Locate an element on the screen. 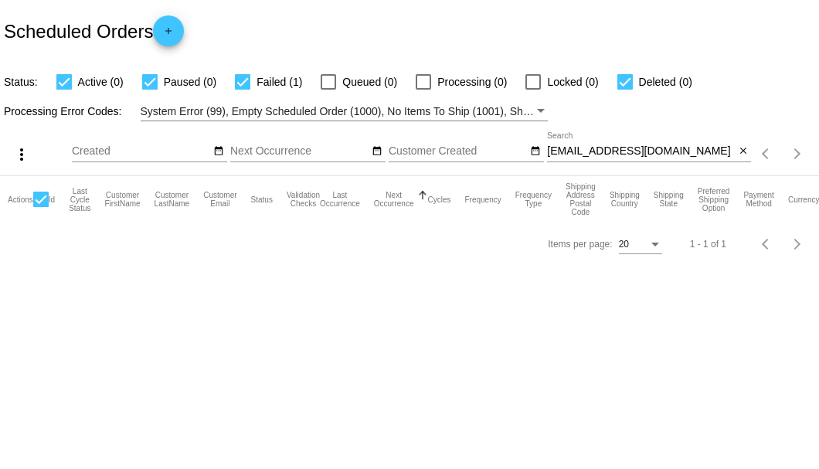  input: Created is located at coordinates (141, 152).